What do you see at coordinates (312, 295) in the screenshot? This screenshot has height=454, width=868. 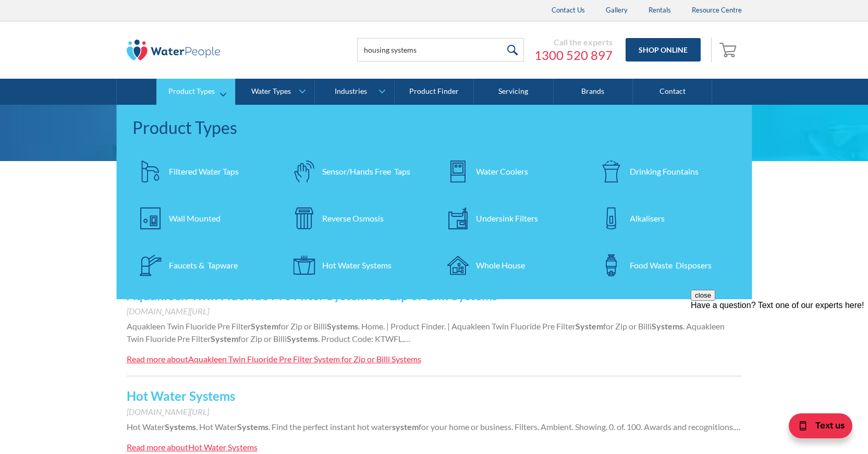 I see `a: Aquakleen Twin Fluoride Pre Filter System for Zip or Billi Systems` at bounding box center [312, 295].